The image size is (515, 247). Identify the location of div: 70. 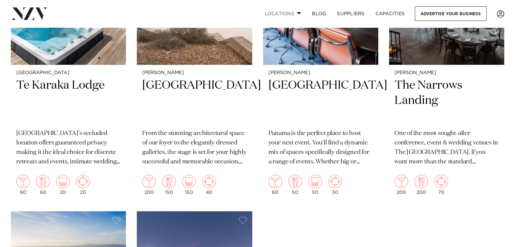
(441, 185).